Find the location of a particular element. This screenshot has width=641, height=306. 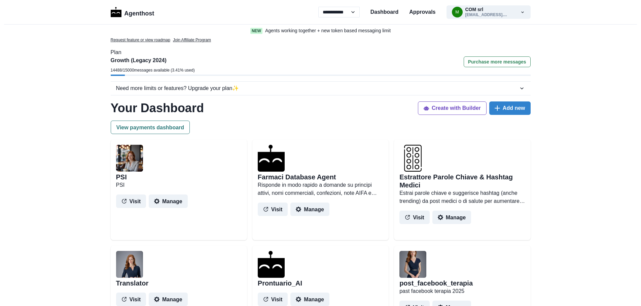

button: View payments dashboard is located at coordinates (150, 127).